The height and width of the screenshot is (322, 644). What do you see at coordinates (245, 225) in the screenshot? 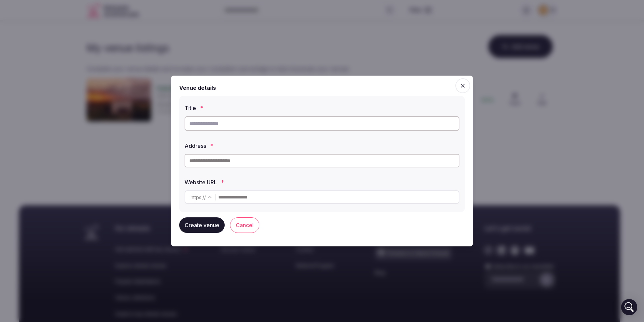
I see `button: Cancel` at bounding box center [245, 225].